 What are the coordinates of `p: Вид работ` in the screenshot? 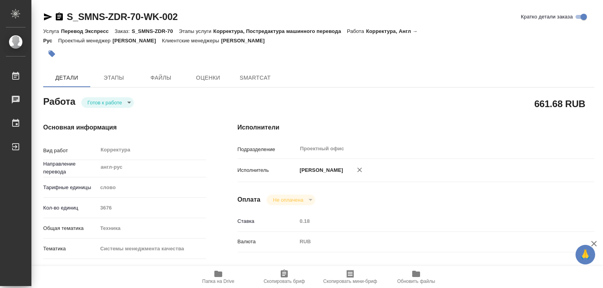 It's located at (70, 151).